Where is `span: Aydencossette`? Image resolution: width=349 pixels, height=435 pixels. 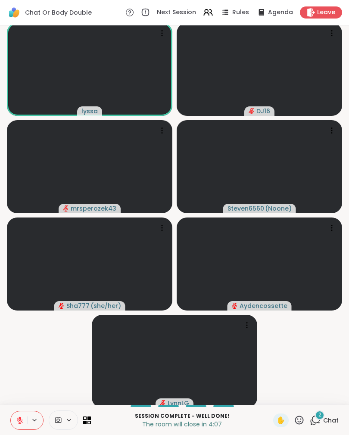 span: Aydencossette is located at coordinates (263, 306).